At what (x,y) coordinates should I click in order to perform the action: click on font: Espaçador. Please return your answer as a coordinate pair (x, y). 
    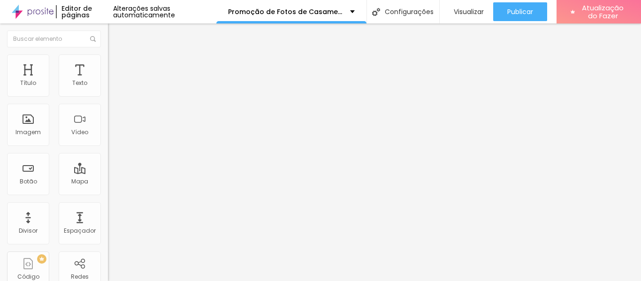
    Looking at the image, I should click on (80, 230).